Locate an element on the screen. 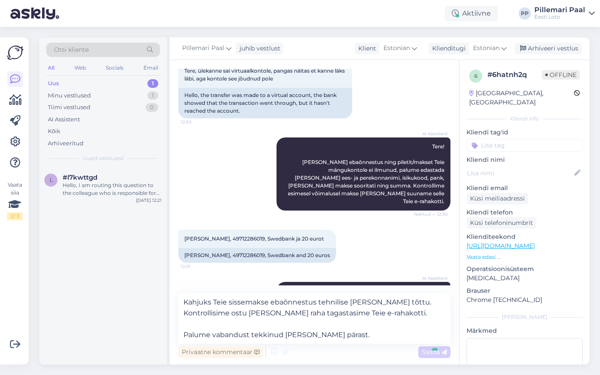 Image resolution: width=600 pixels, height=375 pixels. input: Lisa tag is located at coordinates (525, 145).